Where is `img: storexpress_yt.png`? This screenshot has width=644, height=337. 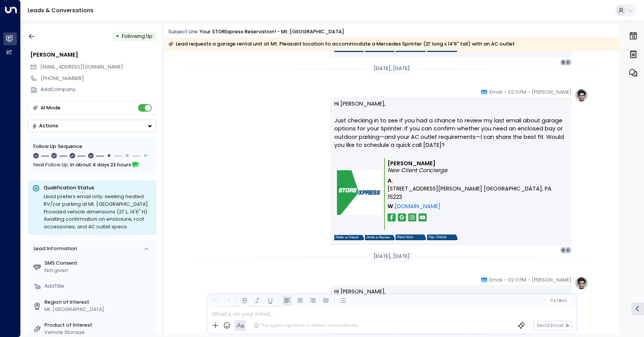 img: storexpress_yt.png is located at coordinates (423, 218).